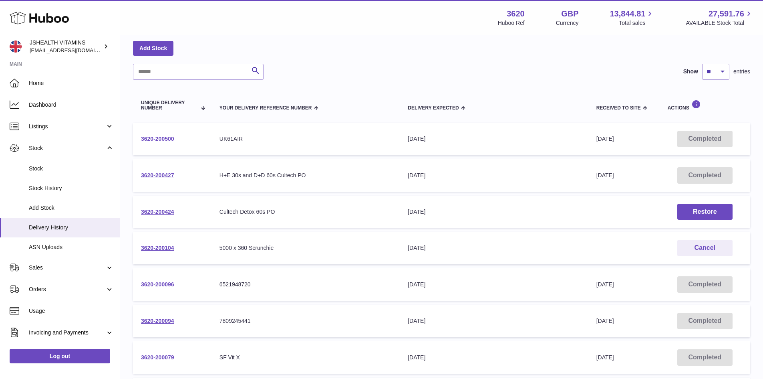 Image resolution: width=763 pixels, height=379 pixels. Describe the element at coordinates (60, 356) in the screenshot. I see `a: Log out` at that location.